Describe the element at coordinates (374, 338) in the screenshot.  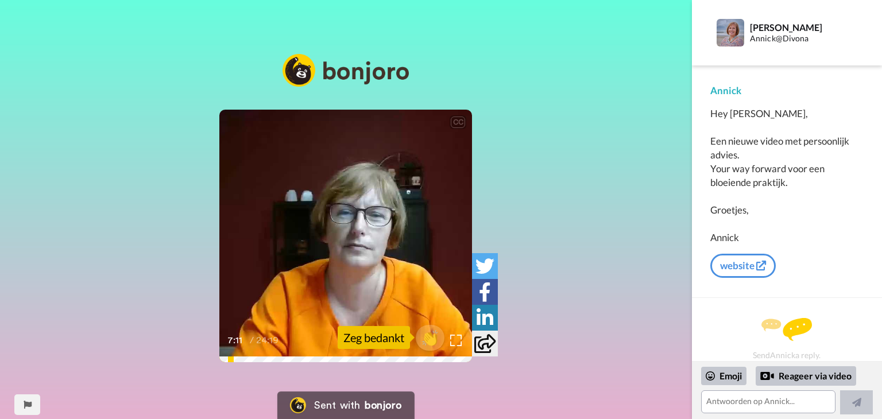
I see `div: Zeg bedankt` at that location.